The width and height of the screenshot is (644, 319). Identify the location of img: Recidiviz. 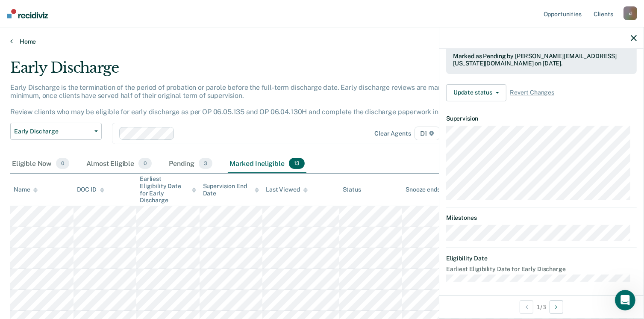
(27, 14).